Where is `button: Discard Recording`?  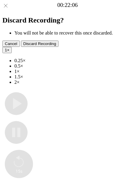 button: Discard Recording is located at coordinates (40, 44).